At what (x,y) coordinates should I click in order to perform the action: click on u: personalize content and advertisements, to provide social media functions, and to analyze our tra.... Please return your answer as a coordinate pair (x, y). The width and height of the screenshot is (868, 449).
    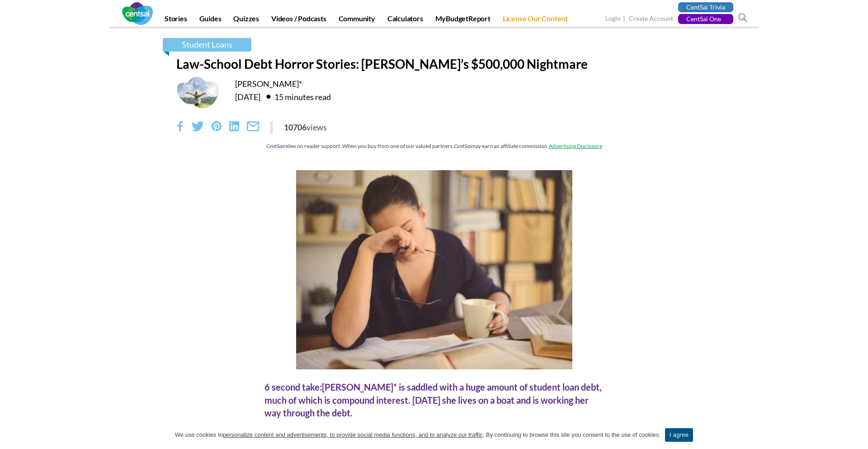
    Looking at the image, I should click on (353, 435).